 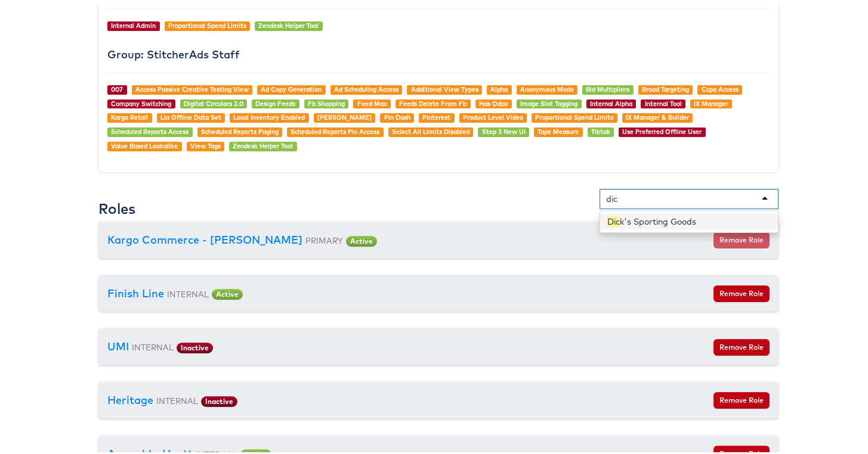 What do you see at coordinates (657, 115) in the screenshot?
I see `a: IX Manager & Builder` at bounding box center [657, 115].